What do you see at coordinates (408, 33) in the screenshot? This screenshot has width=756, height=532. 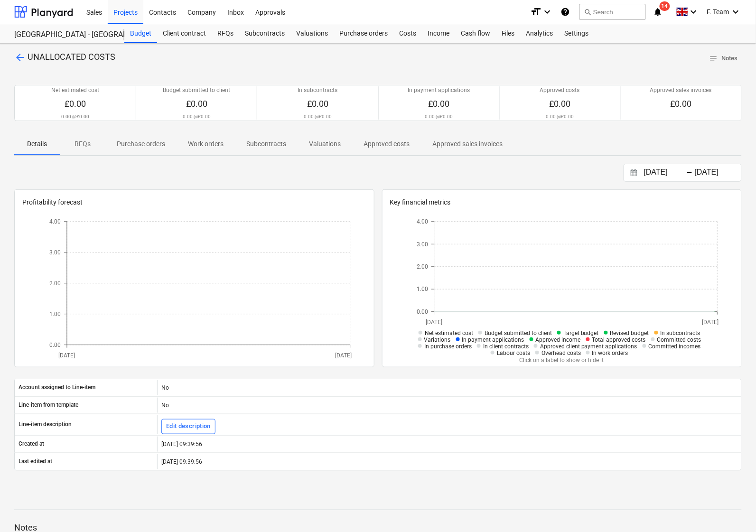 I see `a: Costs` at bounding box center [408, 33].